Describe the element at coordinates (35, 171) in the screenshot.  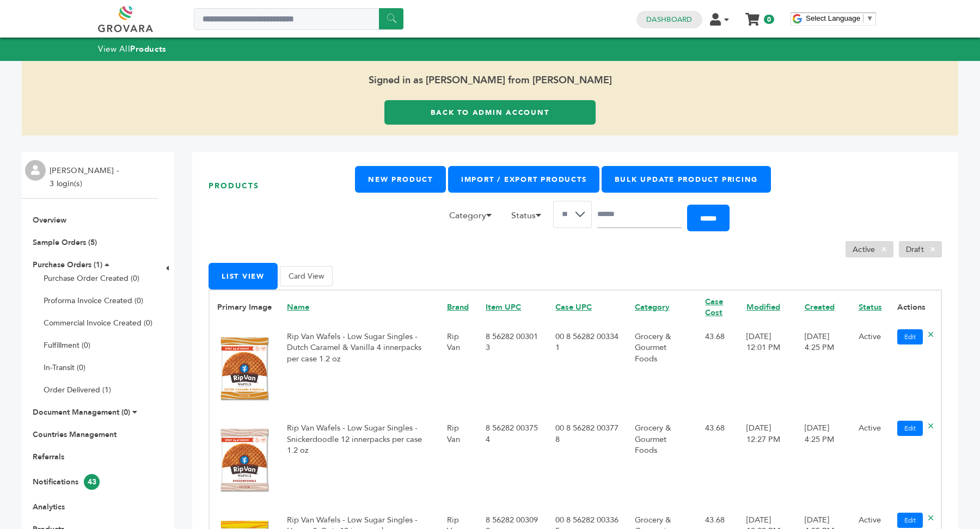
I see `img: profile.png` at that location.